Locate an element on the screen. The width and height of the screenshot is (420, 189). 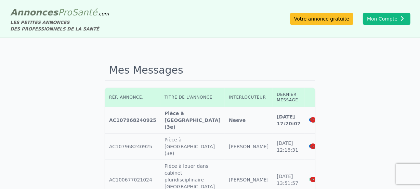
span: Annonces is located at coordinates (34, 12).